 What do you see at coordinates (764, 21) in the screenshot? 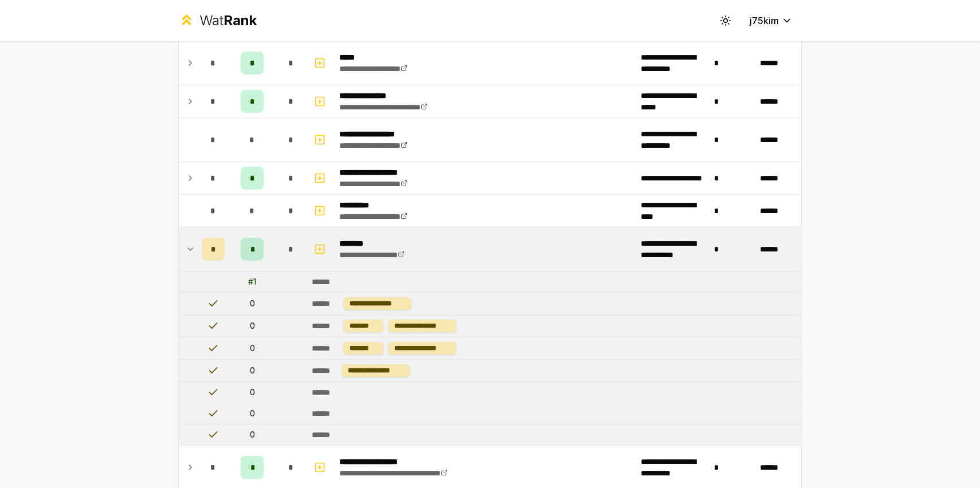
I see `span: j75kim` at bounding box center [764, 21].